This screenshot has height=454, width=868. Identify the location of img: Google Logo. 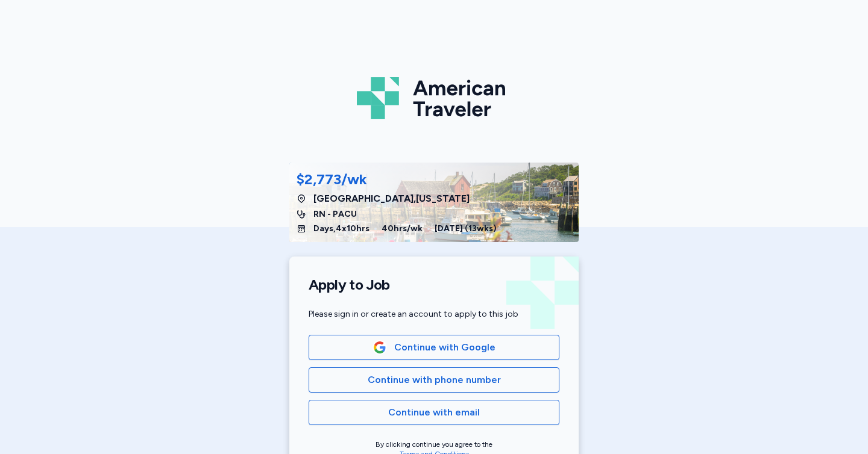
(380, 348).